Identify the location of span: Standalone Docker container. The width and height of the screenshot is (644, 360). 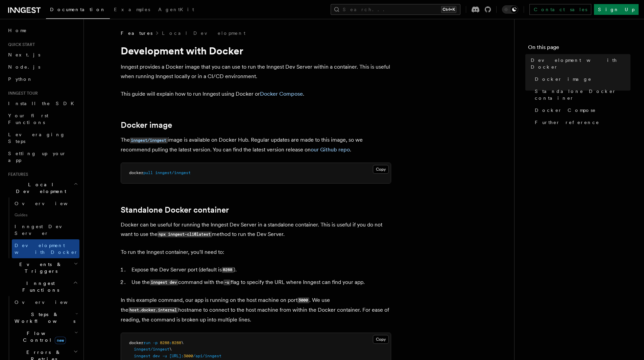
(582, 95).